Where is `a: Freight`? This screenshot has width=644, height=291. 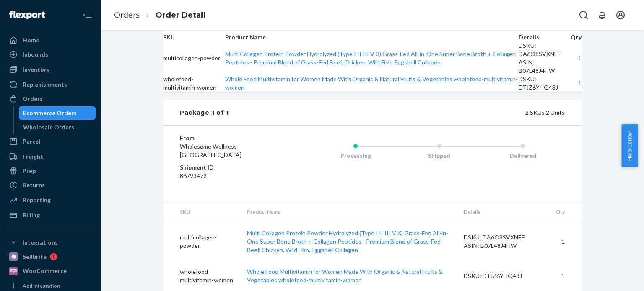
a: Freight is located at coordinates (50, 157).